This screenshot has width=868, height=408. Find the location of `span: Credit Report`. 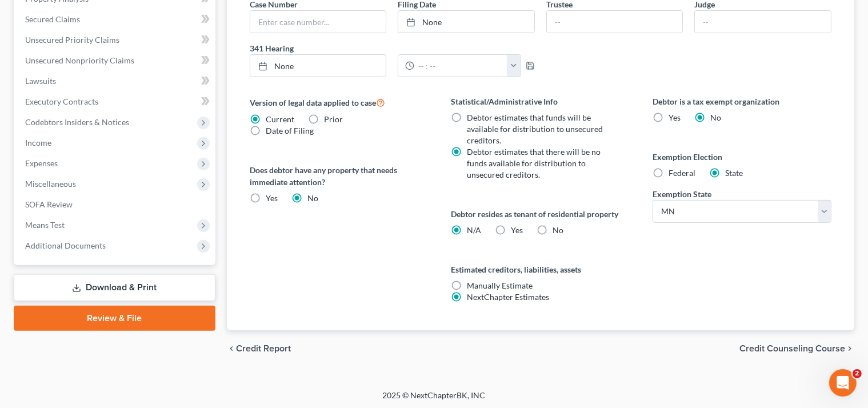

span: Credit Report is located at coordinates (263, 349).